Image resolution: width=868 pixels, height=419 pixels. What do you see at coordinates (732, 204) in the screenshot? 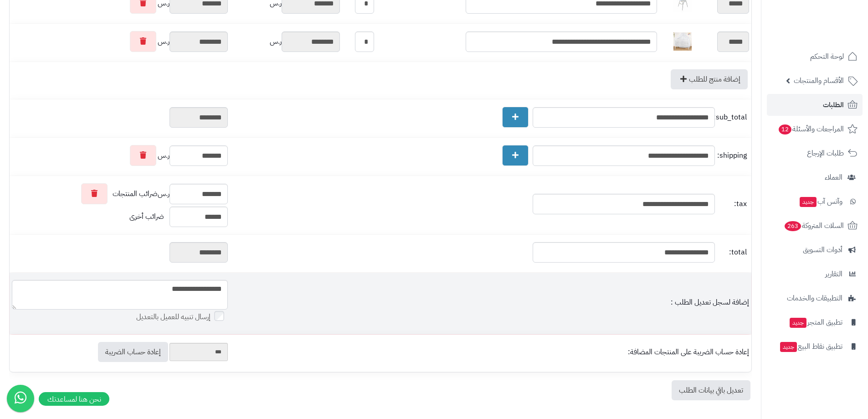
I see `span: tax:` at bounding box center [732, 204].